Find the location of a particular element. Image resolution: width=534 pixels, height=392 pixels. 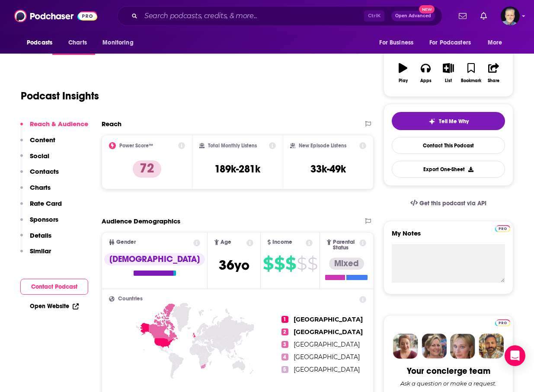

img: tell me why sparkle is located at coordinates (432, 122).